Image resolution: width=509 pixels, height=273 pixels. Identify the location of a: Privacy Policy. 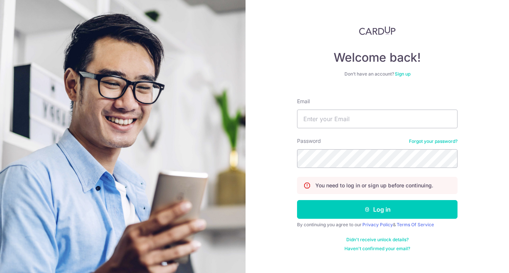
(378, 224).